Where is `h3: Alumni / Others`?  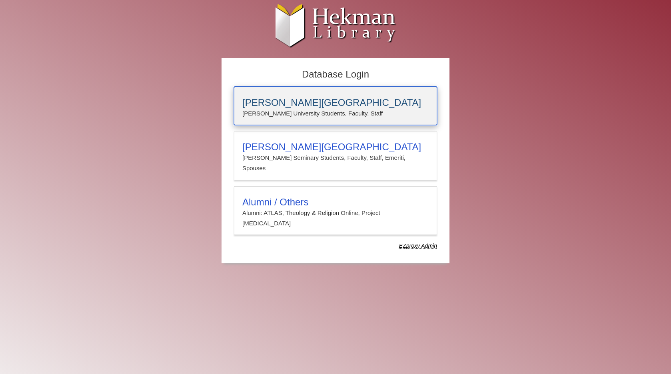 h3: Alumni / Others is located at coordinates (335, 202).